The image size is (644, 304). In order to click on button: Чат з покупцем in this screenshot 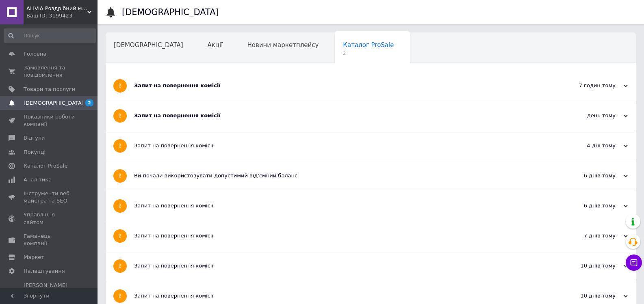, I will do `click(634, 263)`.